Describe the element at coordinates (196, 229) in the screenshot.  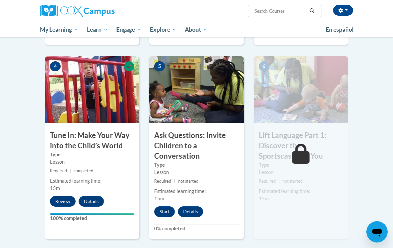
I see `label: 0% completed` at that location.